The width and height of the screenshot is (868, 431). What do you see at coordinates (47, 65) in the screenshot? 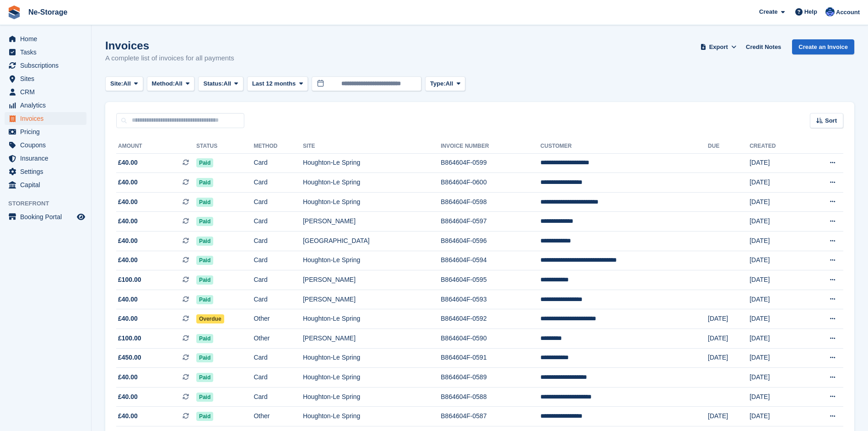
I see `span: Subscriptions` at bounding box center [47, 65].